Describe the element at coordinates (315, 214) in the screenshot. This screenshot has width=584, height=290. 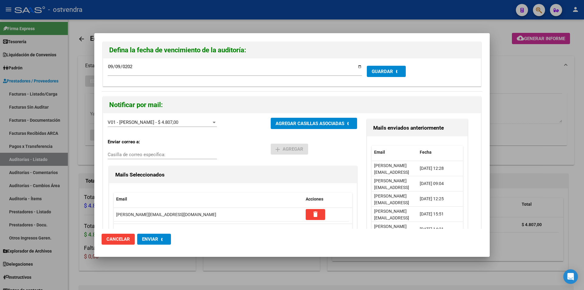
I see `mat-icon: delete` at that location.